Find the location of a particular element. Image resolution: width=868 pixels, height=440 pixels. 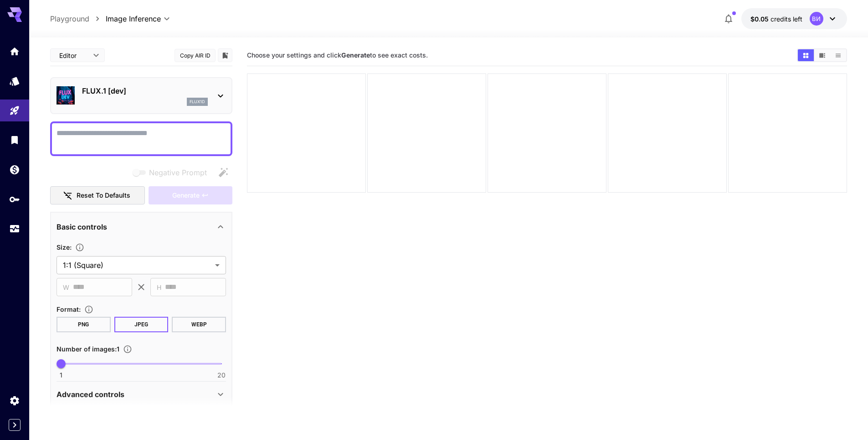

div: FLUX.1 [dev]flux1d is located at coordinates (141, 95).